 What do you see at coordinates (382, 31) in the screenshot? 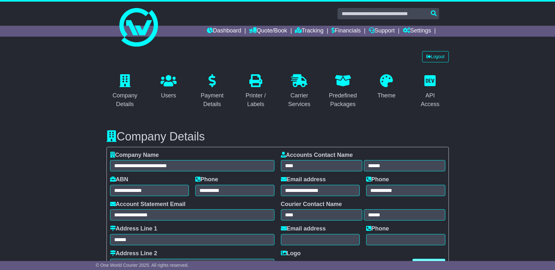
I see `a: Support` at bounding box center [382, 31].